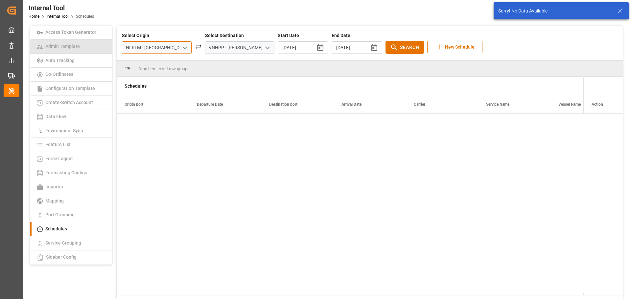 This screenshot has width=631, height=299. What do you see at coordinates (283, 105) in the screenshot?
I see `span: Destination port` at bounding box center [283, 105].